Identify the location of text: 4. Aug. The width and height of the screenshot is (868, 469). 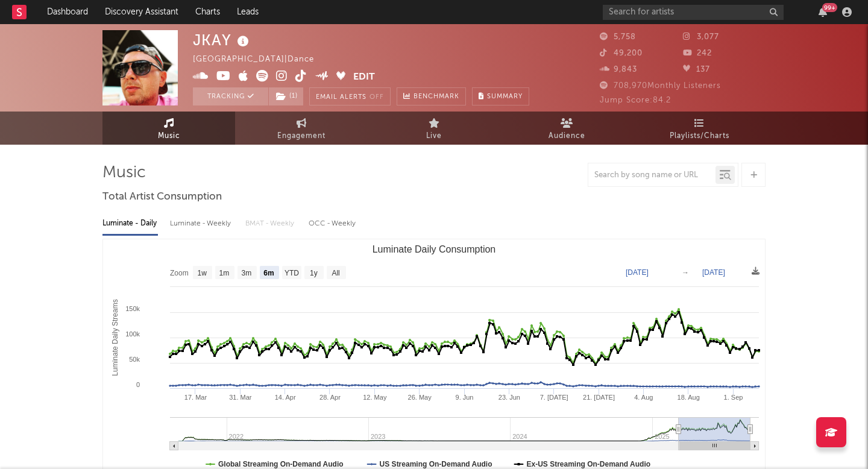
(643, 397).